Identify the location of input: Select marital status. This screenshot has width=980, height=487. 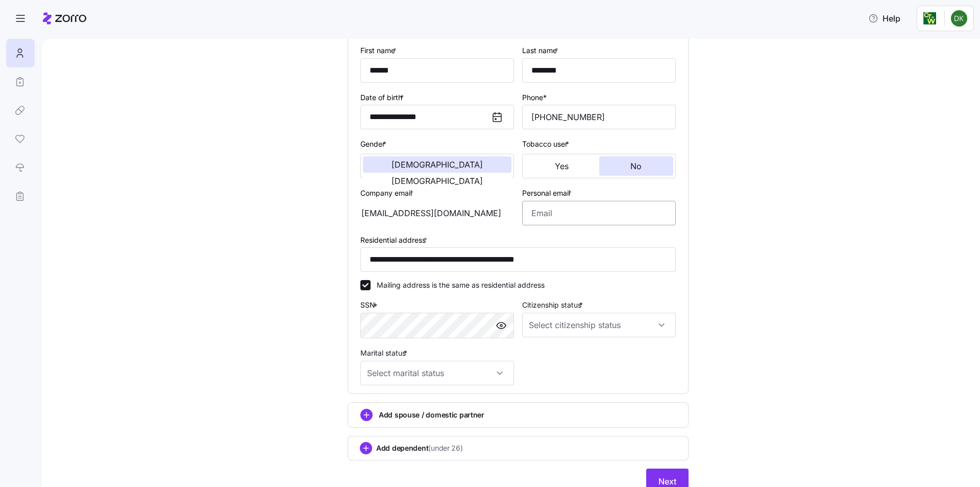
(437, 373).